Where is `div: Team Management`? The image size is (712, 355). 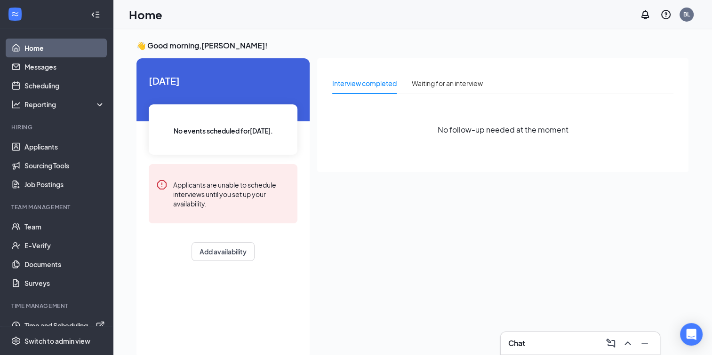
div: Team Management is located at coordinates (57, 207).